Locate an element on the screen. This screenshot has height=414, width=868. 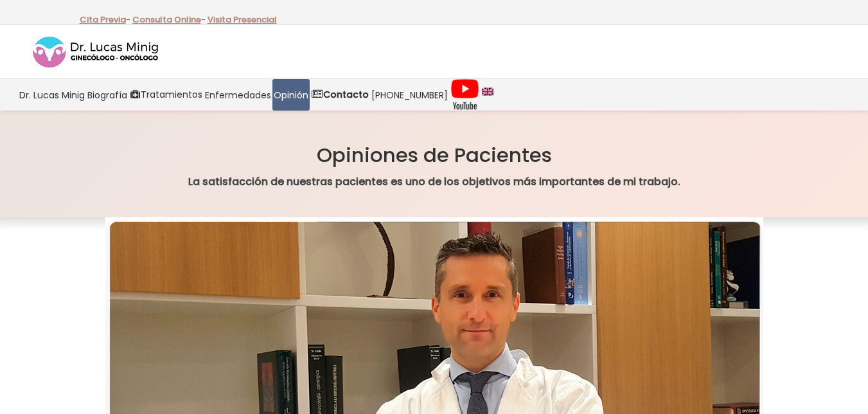
a: Tratamientos is located at coordinates (166, 95).